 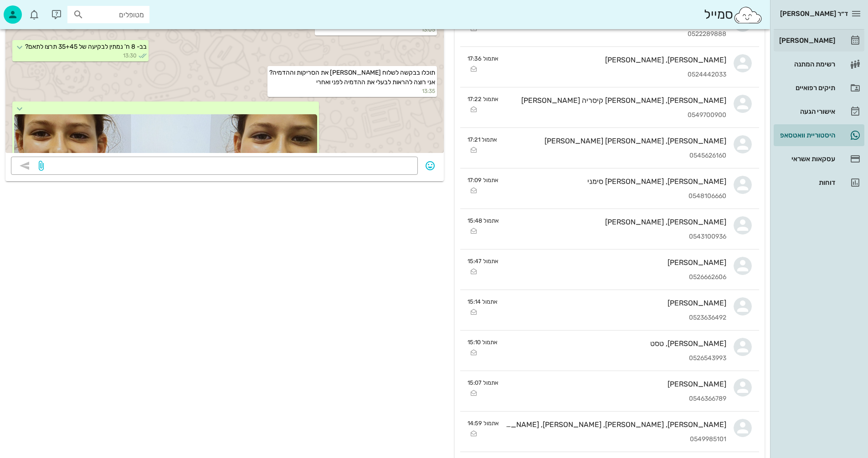 What do you see at coordinates (819, 182) in the screenshot?
I see `a: דוחות` at bounding box center [819, 182].